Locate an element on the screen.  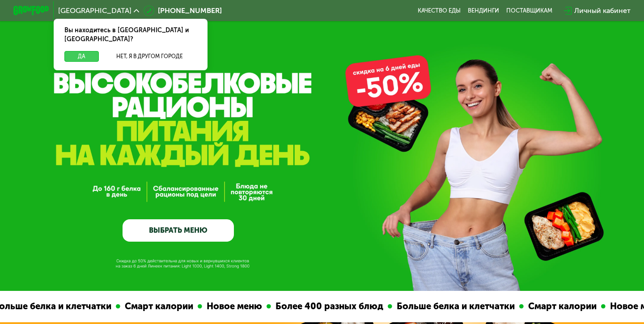
button: Да is located at coordinates (82, 57).